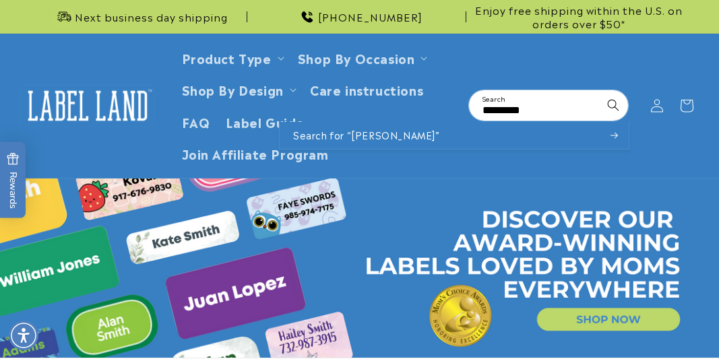  Describe the element at coordinates (583, 105) in the screenshot. I see `button: Clear search term` at that location.